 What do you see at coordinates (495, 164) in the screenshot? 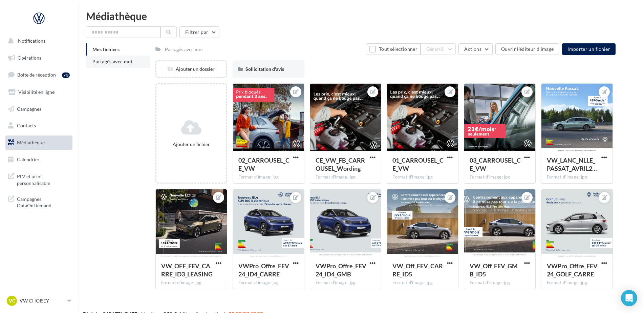
I see `span: 03_CARROUSEL_CE_VW` at bounding box center [495, 164].